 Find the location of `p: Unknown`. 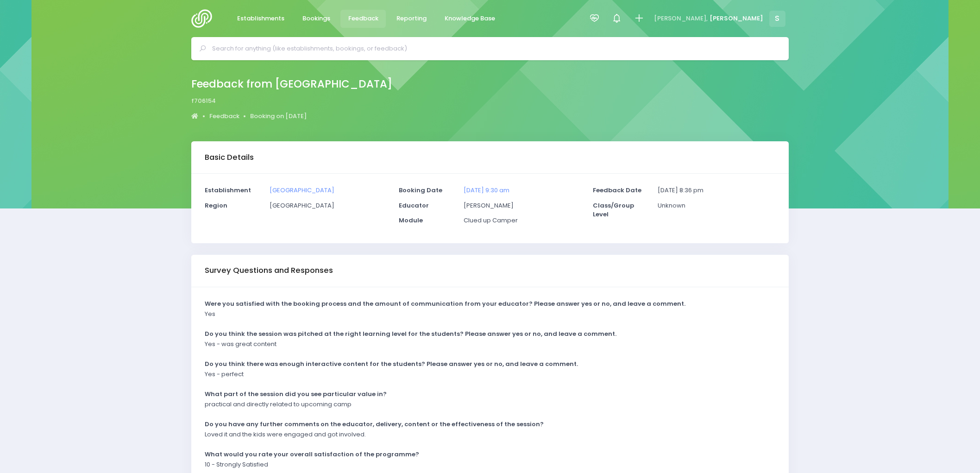

p: Unknown is located at coordinates (716, 206).